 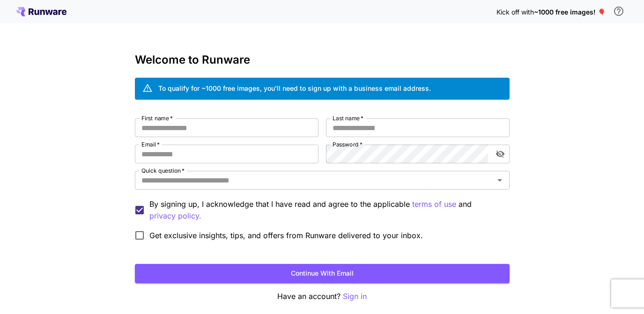 I want to click on button: Open, so click(x=500, y=180).